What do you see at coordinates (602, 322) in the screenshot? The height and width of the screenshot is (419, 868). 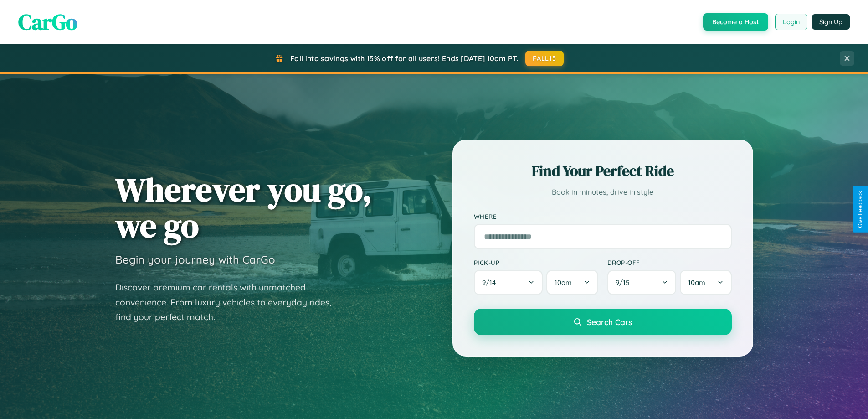 I see `button: Search Cars` at bounding box center [602, 322].